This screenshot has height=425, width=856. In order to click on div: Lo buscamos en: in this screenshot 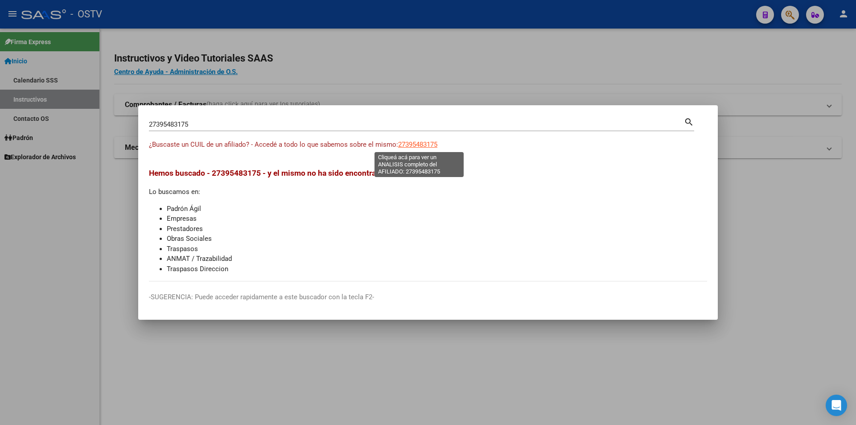, I will do `click(428, 220)`.